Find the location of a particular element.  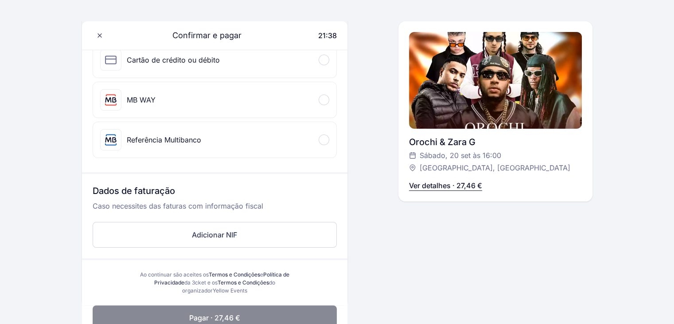

div: Orochi & Zara G is located at coordinates (496, 142).